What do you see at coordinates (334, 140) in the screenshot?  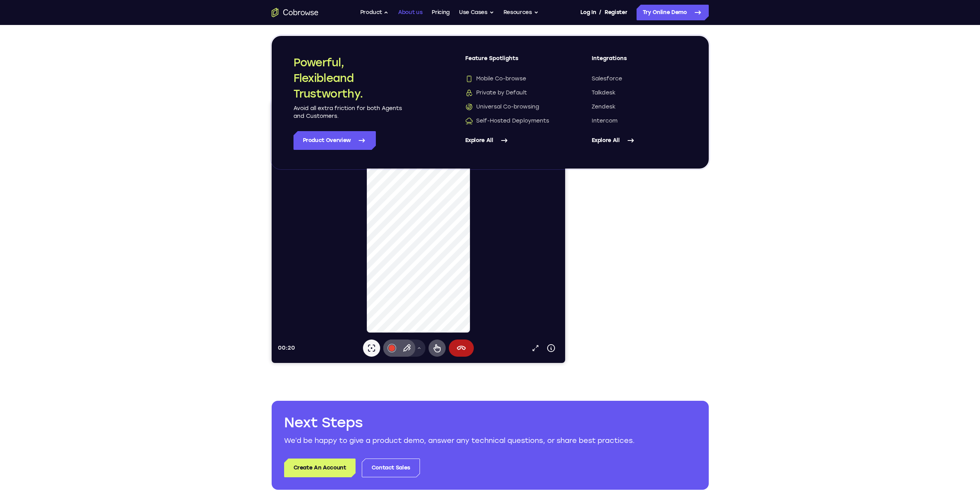 I see `a: Product Overview` at bounding box center [334, 140].